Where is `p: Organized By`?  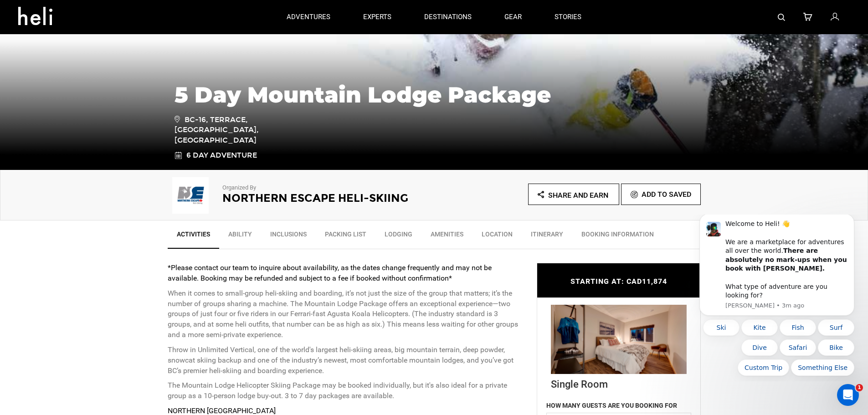
p: Organized By is located at coordinates (316, 188).